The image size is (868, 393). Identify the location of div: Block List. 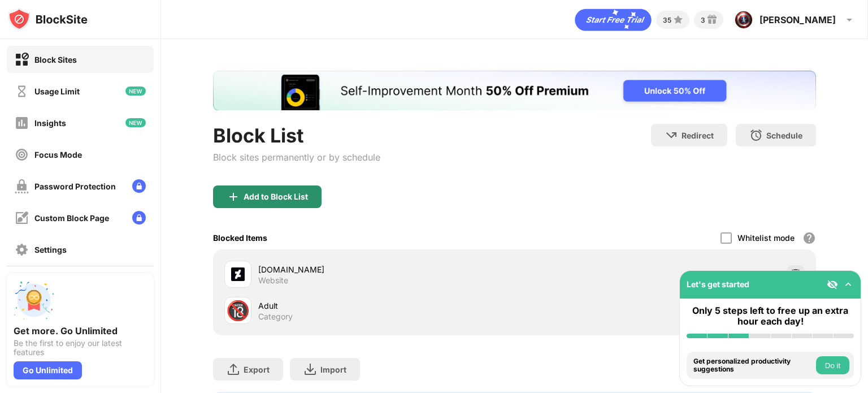
(296, 135).